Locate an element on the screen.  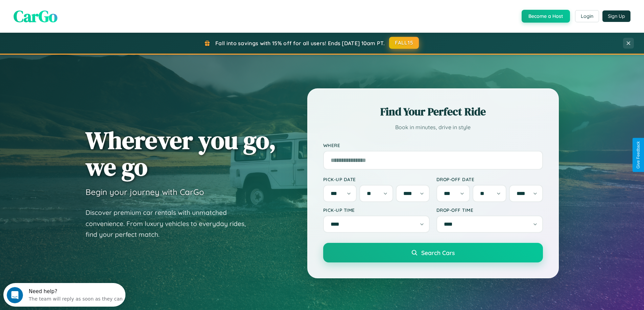
div: Open Intercom Messenger is located at coordinates (64, 12).